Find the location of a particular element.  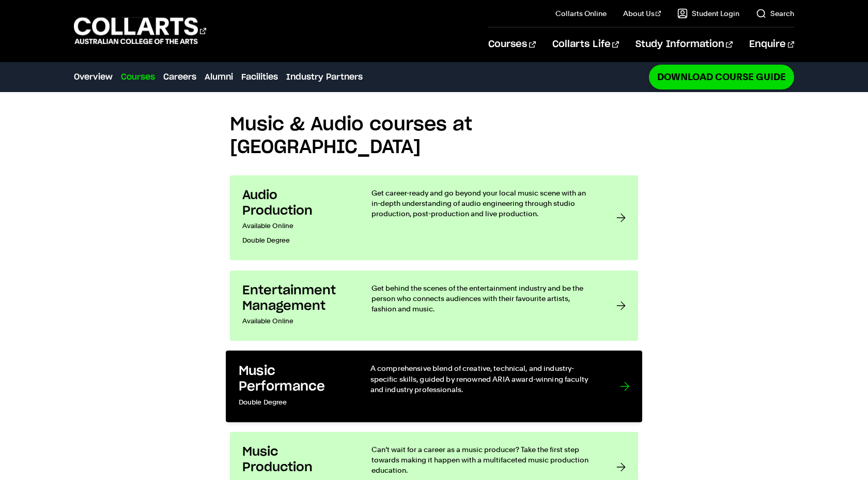

a: Collarts Life is located at coordinates (585, 44).